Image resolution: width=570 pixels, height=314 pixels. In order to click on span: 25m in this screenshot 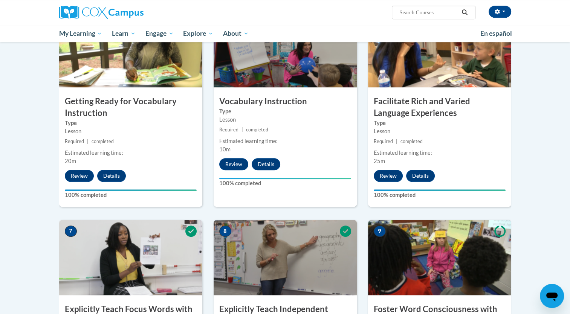, I will do `click(379, 161)`.